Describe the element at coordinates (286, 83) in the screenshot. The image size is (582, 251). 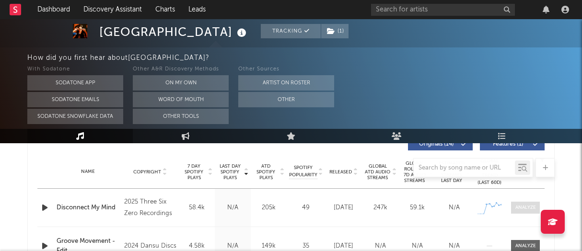
I see `button: Artist on Roster` at that location.